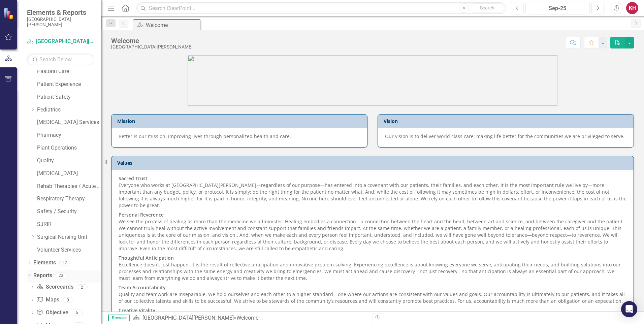  What do you see at coordinates (507, 121) in the screenshot?
I see `h3: Vision` at bounding box center [507, 121].